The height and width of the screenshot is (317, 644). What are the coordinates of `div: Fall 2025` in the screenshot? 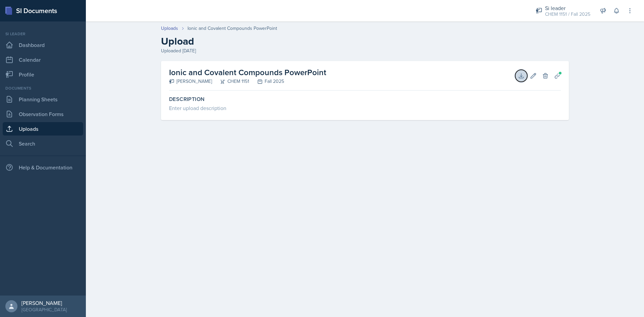 It's located at (267, 81).